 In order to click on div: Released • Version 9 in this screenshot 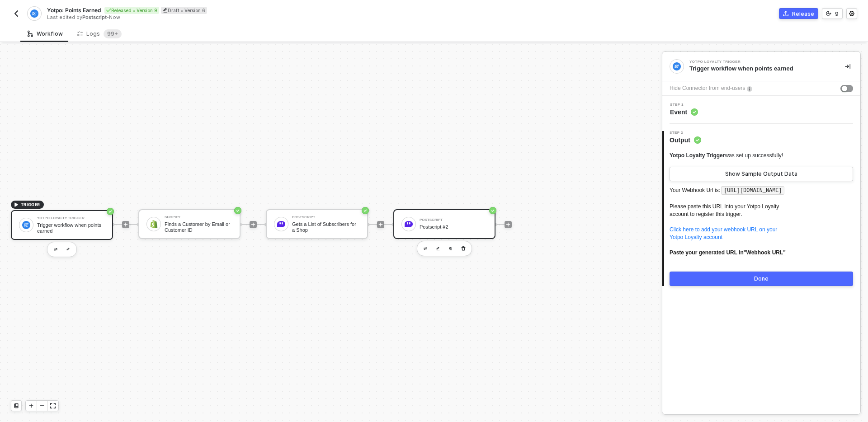, I will do `click(131, 10)`.